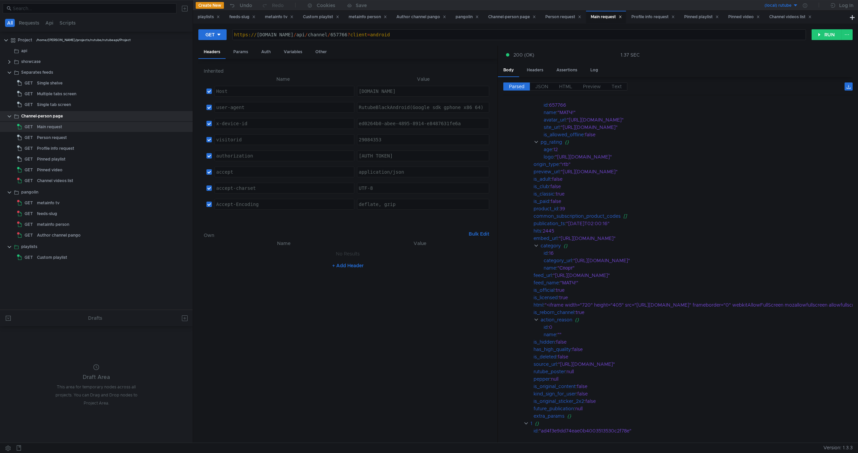 The image size is (858, 453). I want to click on span: Preview, so click(592, 86).